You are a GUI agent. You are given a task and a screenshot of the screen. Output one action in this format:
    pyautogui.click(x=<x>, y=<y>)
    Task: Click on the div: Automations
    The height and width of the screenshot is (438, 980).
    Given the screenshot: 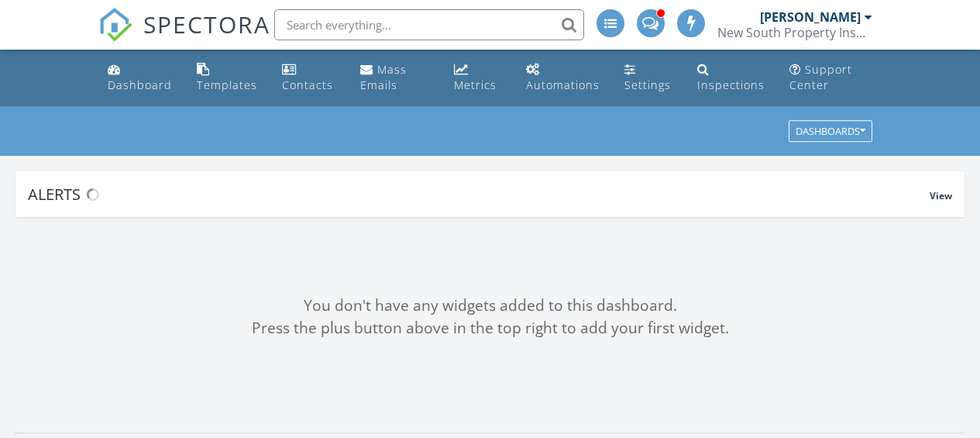 What is the action you would take?
    pyautogui.click(x=562, y=85)
    